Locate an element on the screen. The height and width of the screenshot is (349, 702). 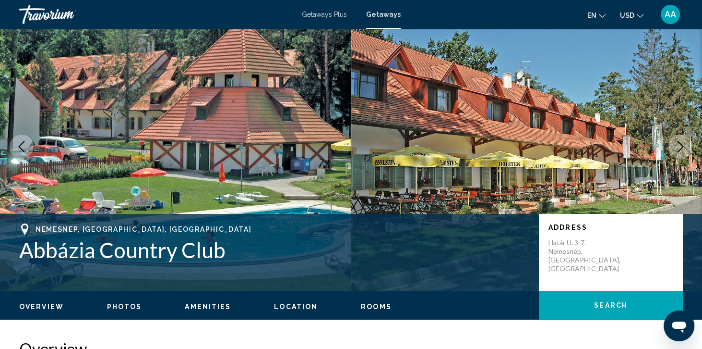
span: Amenities is located at coordinates (208, 306).